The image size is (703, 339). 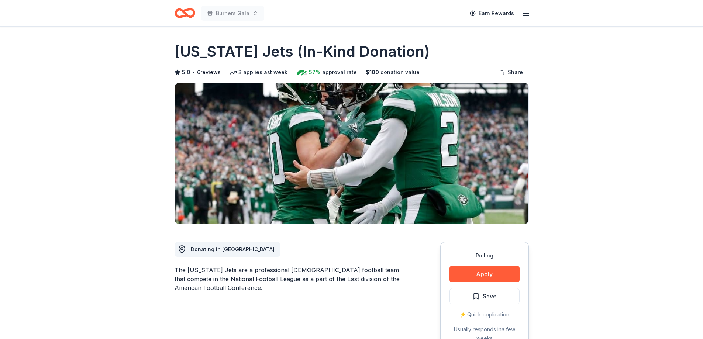 I want to click on span: Burners Gala, so click(x=233, y=13).